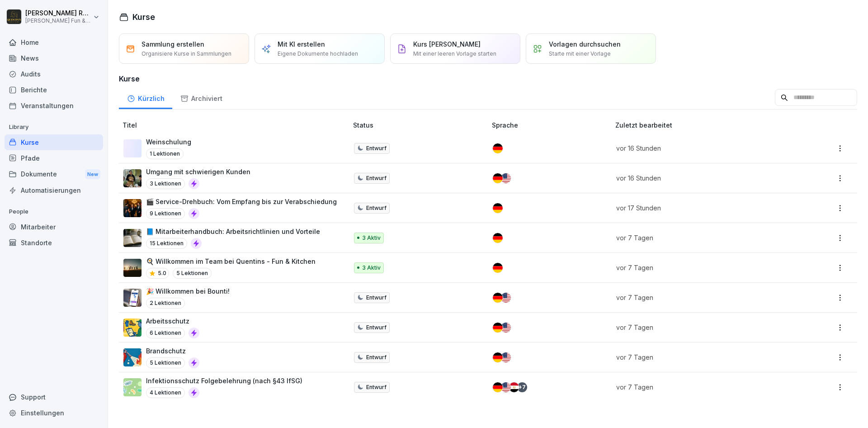  I want to click on a: Berichte, so click(54, 89).